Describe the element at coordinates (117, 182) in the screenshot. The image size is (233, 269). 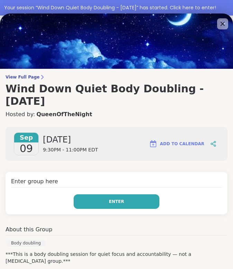
I see `h4: Enter group here` at that location.